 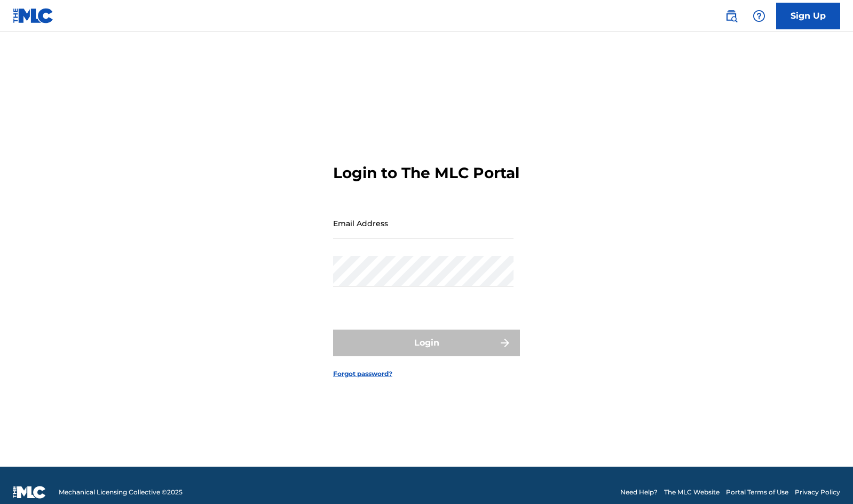 What do you see at coordinates (759, 16) in the screenshot?
I see `img: help` at bounding box center [759, 16].